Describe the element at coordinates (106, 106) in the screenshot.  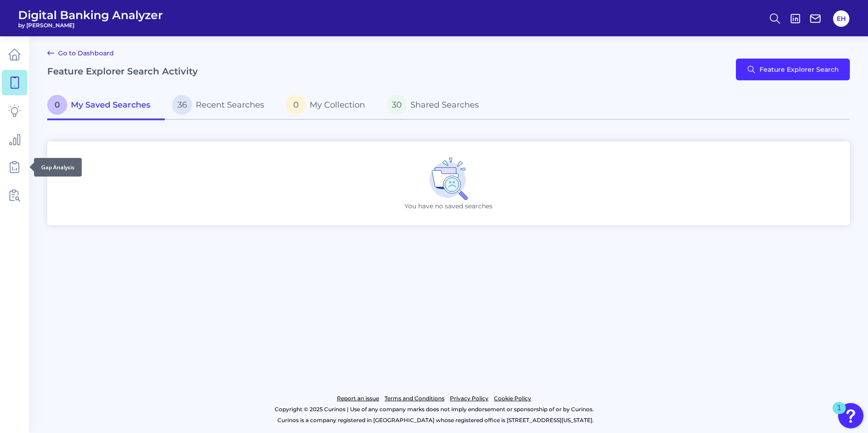
I see `a: 0My Saved Searches` at that location.